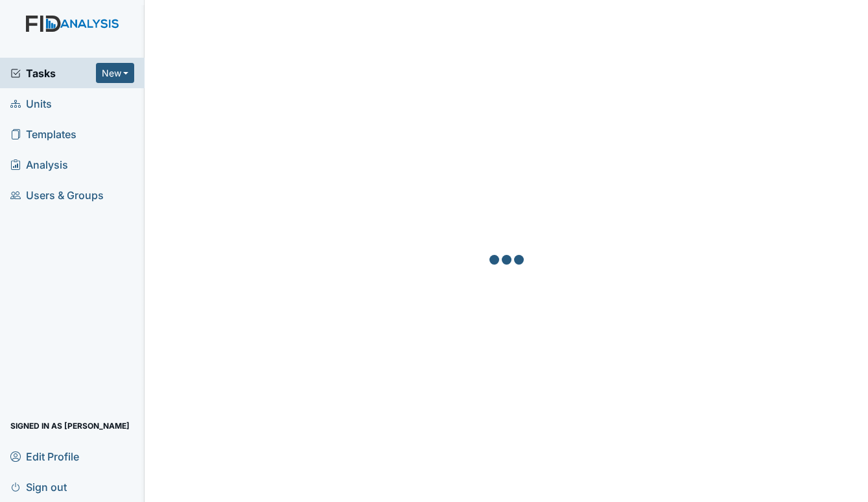 The height and width of the screenshot is (502, 868). What do you see at coordinates (53, 74) in the screenshot?
I see `a: Tasks` at bounding box center [53, 74].